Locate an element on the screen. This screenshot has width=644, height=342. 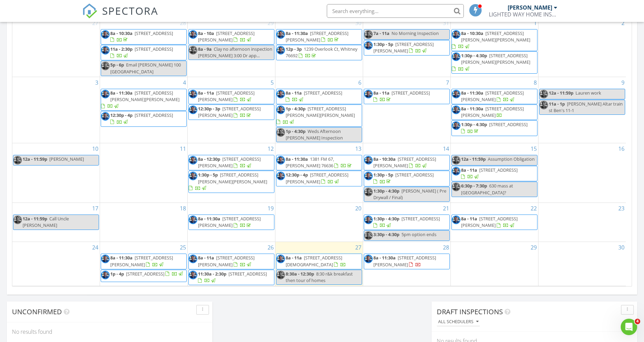
a: Go to August 6, 2025 is located at coordinates (360, 82).